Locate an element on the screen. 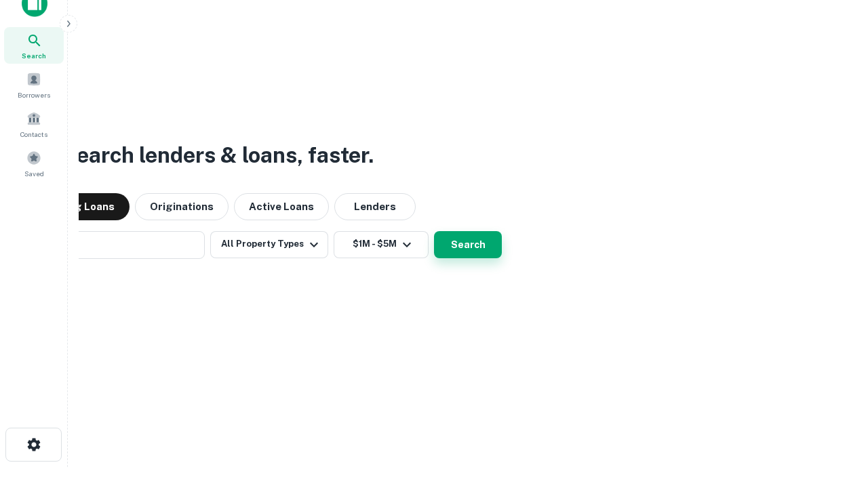 The image size is (868, 488). button: Search is located at coordinates (468, 245).